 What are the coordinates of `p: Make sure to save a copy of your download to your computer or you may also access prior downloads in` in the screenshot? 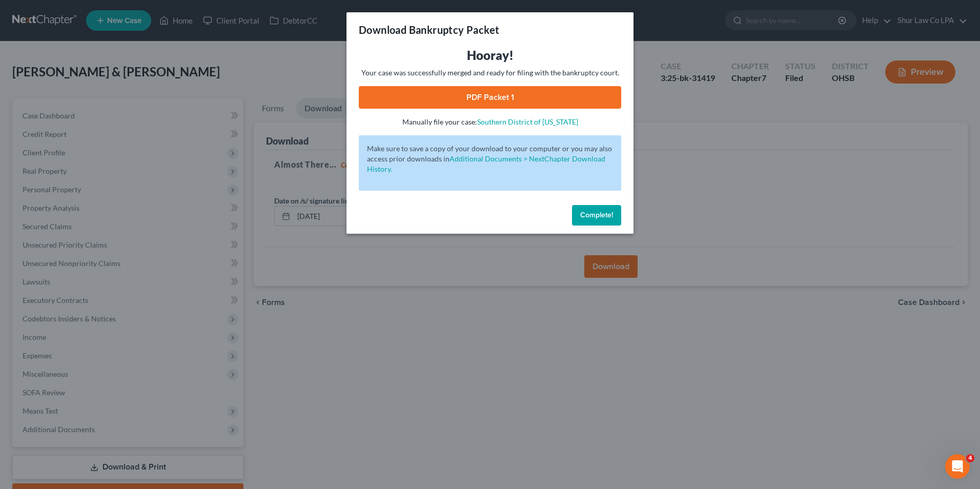 It's located at (490, 159).